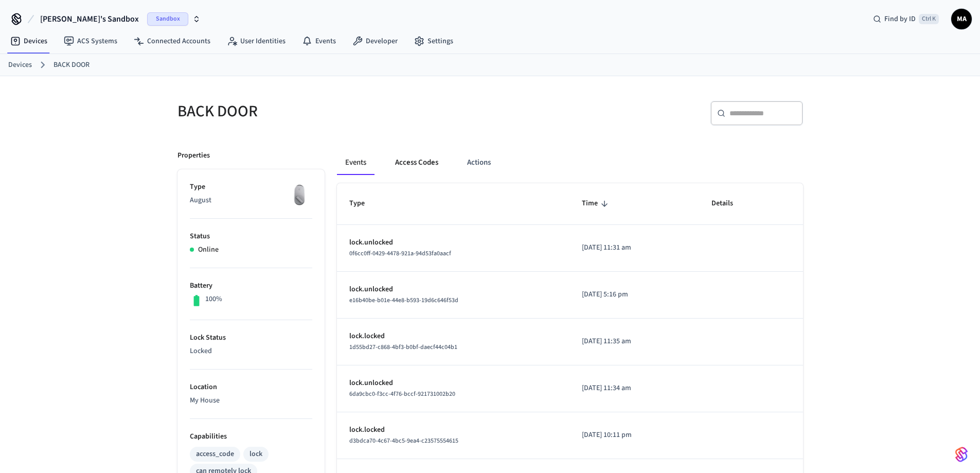  What do you see at coordinates (331, 111) in the screenshot?
I see `h5: BACK DOOR` at bounding box center [331, 111].